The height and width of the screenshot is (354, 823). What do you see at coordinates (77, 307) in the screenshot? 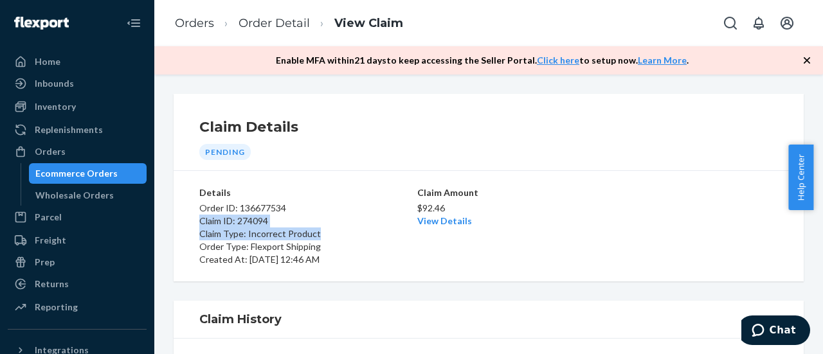
I see `a: Reporting` at bounding box center [77, 307].